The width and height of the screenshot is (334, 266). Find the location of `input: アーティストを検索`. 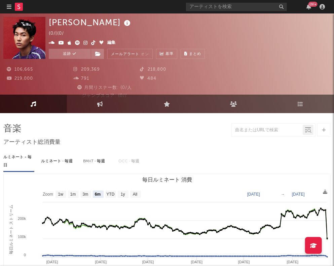

input: アーティストを検索 is located at coordinates (236, 7).